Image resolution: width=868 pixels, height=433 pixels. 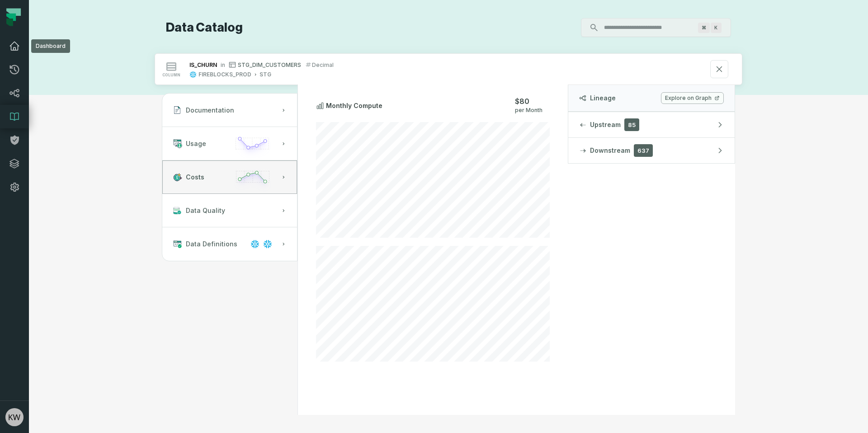 What do you see at coordinates (205, 211) in the screenshot?
I see `span: Data Quality` at bounding box center [205, 211].